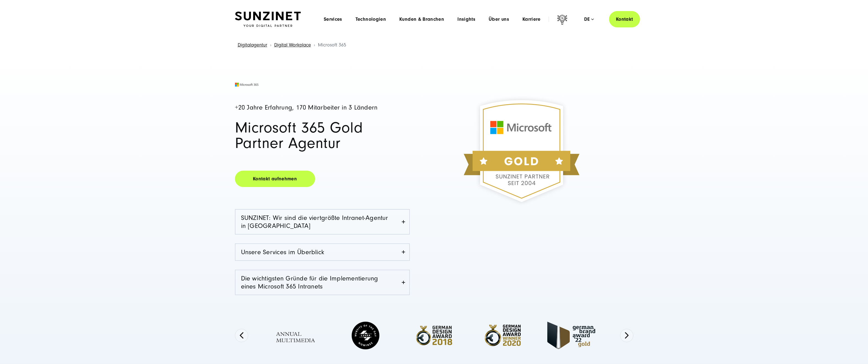 The width and height of the screenshot is (868, 364). Describe the element at coordinates (466, 19) in the screenshot. I see `span: Insights` at that location.